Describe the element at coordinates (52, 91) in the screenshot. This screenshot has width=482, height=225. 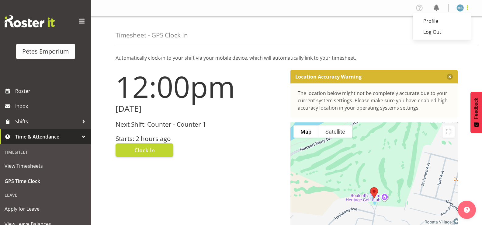
I see `span: Roster` at that location.